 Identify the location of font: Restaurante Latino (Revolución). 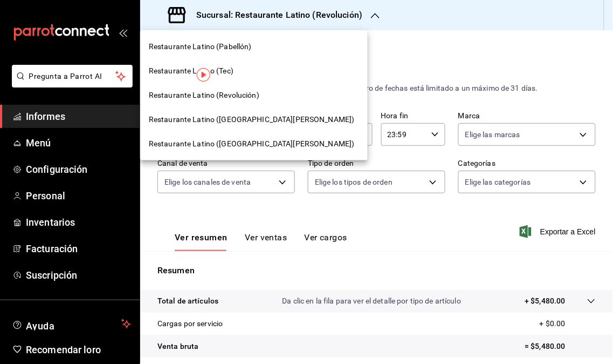
(204, 95).